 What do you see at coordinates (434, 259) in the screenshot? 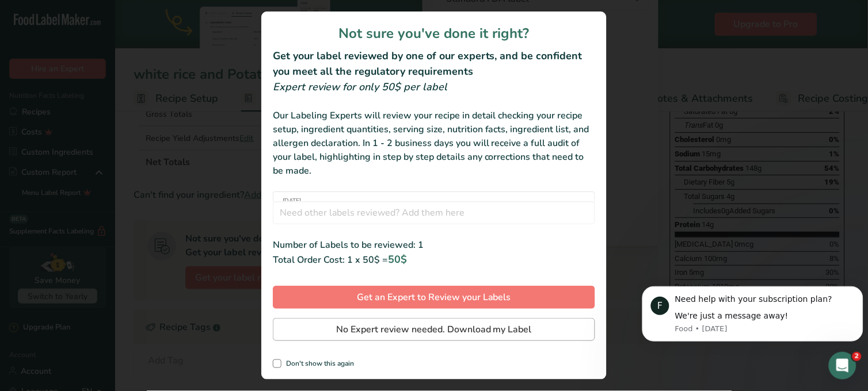
I see `div: Total Order Cost: 1 x 50$ =` at bounding box center [434, 259].